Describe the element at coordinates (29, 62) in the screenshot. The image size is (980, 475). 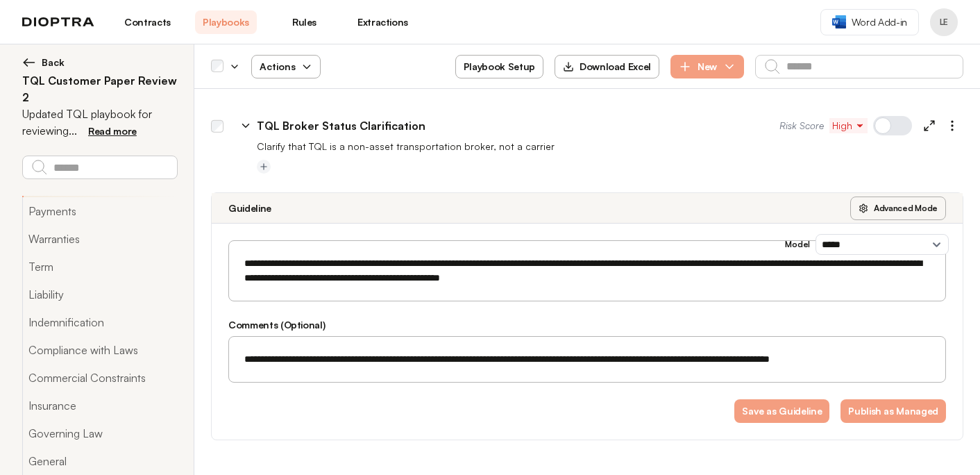
I see `img: left arrow` at that location.